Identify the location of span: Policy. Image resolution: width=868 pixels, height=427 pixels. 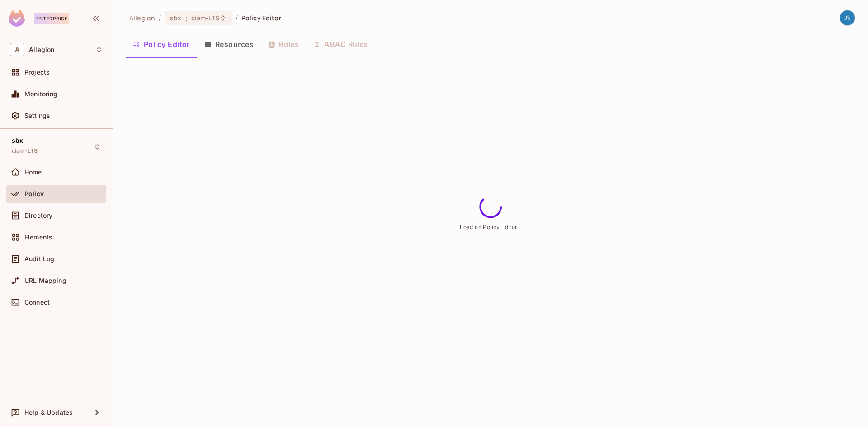
(34, 194).